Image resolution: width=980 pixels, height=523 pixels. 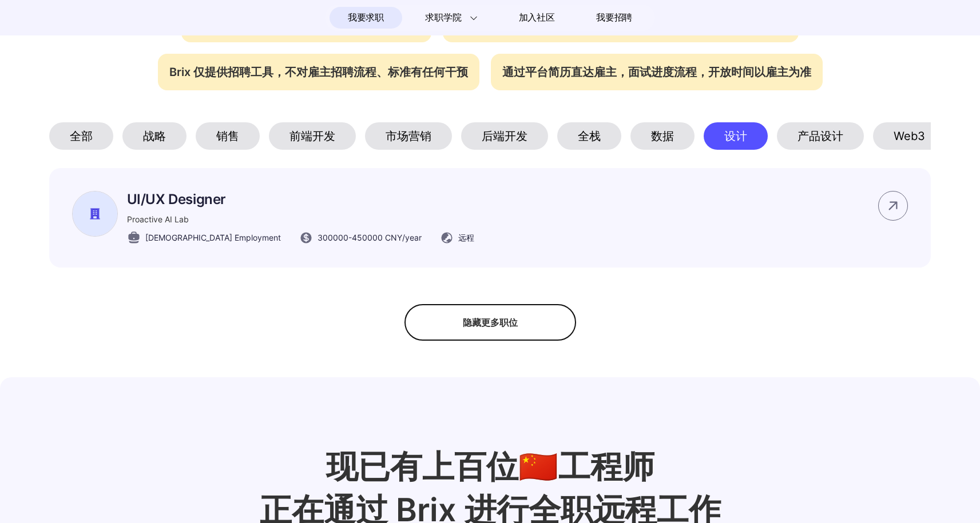 What do you see at coordinates (614, 18) in the screenshot?
I see `span: 我要招聘` at bounding box center [614, 18].